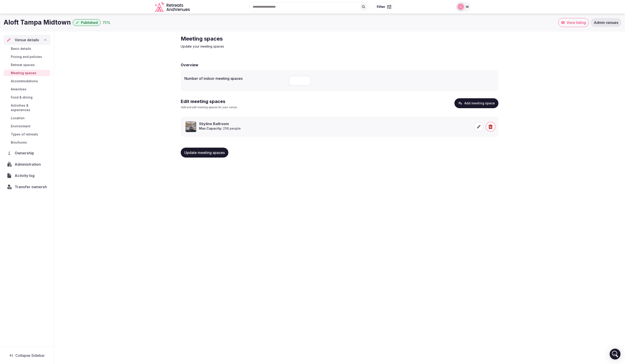 The height and width of the screenshot is (364, 625). I want to click on span: Transfer ownership, so click(32, 187).